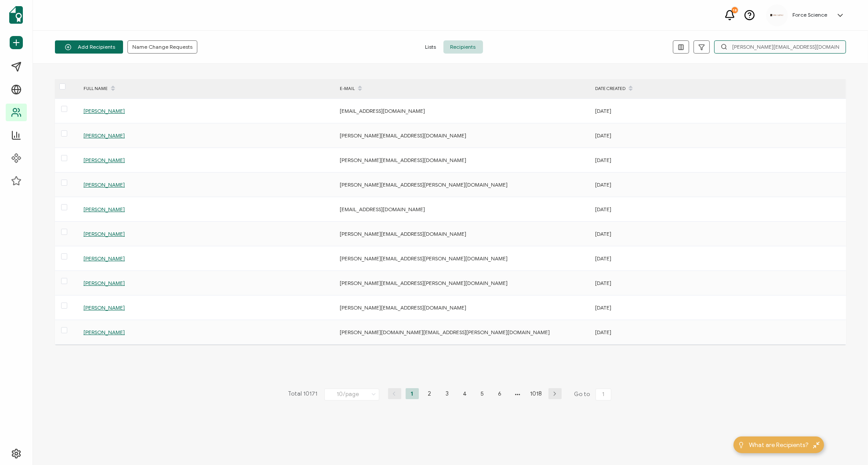 This screenshot has width=868, height=465. Describe the element at coordinates (463, 89) in the screenshot. I see `div: E-MAIL` at that location.